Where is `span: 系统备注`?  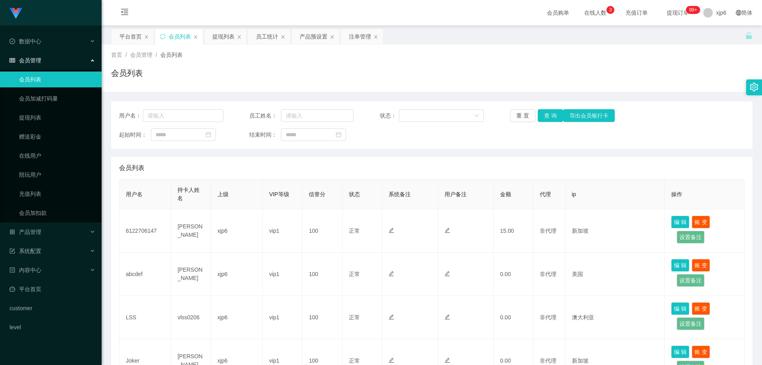
span: 系统备注 is located at coordinates (400, 194).